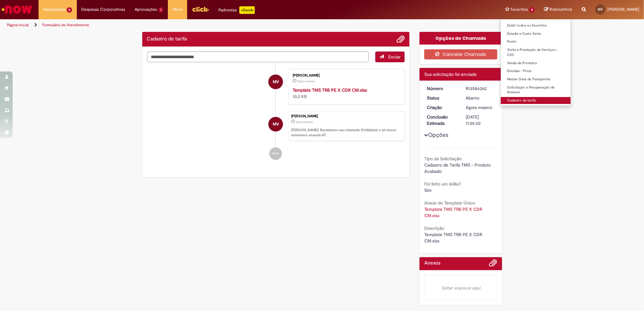 The image size is (644, 311). I want to click on a: Ponto, so click(535, 42).